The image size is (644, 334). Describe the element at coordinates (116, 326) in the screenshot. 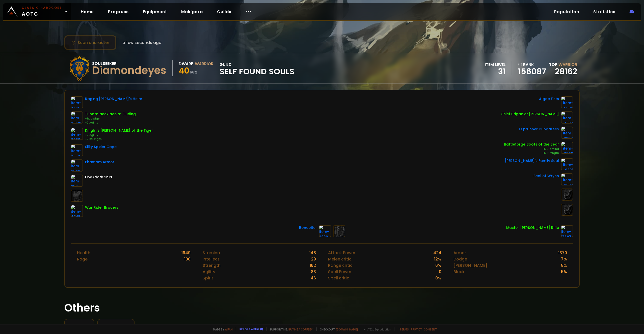

I see `div: Equipment` at that location.